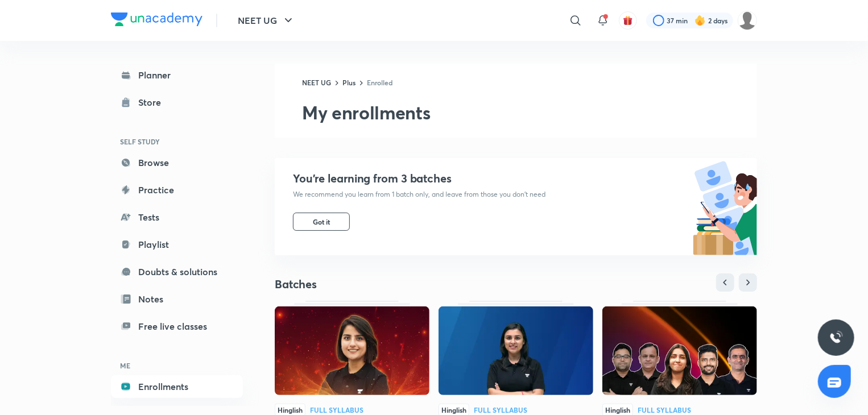  Describe the element at coordinates (419, 179) in the screenshot. I see `h4: You’re learning from 3 batches` at that location.